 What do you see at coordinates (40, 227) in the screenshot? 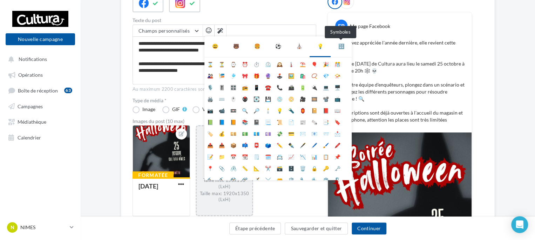
I see `a: N NIMES` at bounding box center [40, 227].